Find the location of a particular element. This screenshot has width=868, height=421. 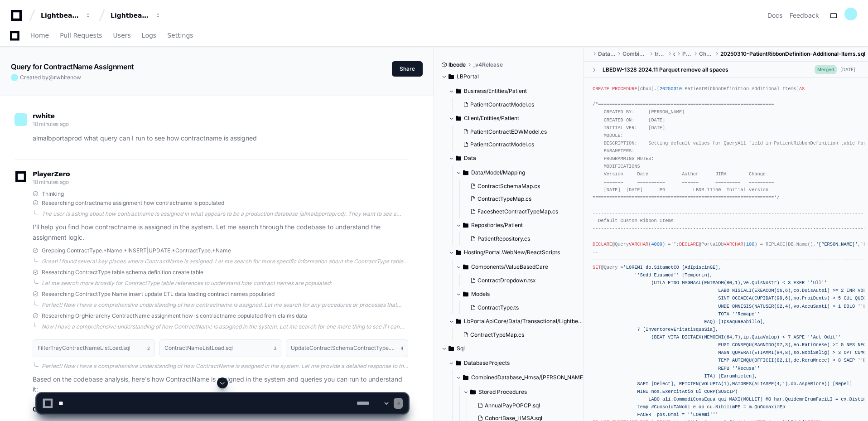

button: Share is located at coordinates (407, 69).